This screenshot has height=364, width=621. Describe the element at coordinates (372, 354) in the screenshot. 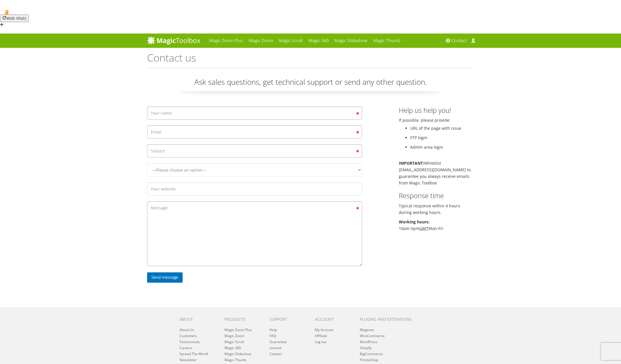

I see `a: BigCommerce` at that location.